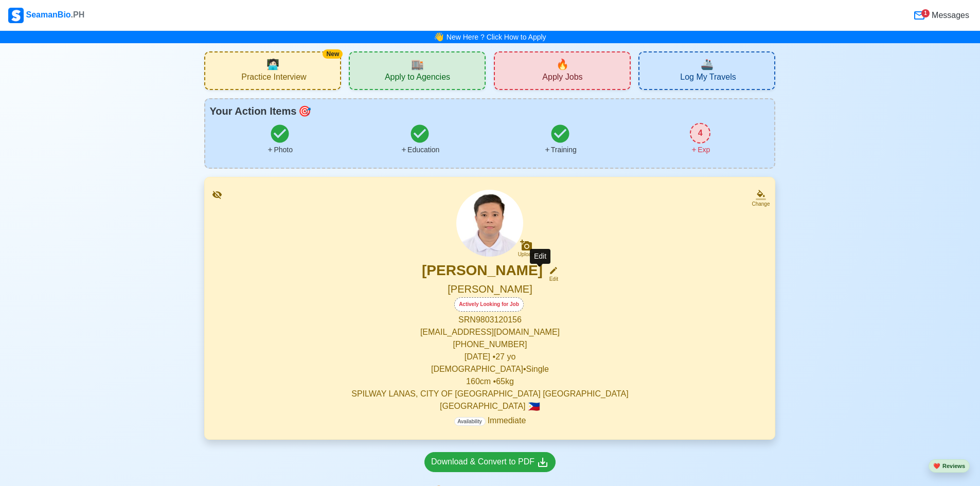  What do you see at coordinates (708, 78) in the screenshot?
I see `span: Log My Travels` at bounding box center [708, 78].